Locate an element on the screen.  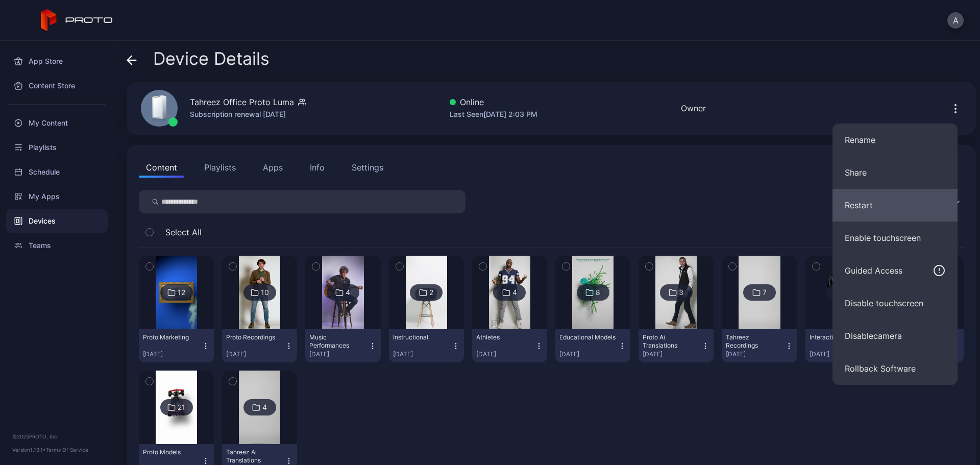
button: Restart is located at coordinates (895, 205).